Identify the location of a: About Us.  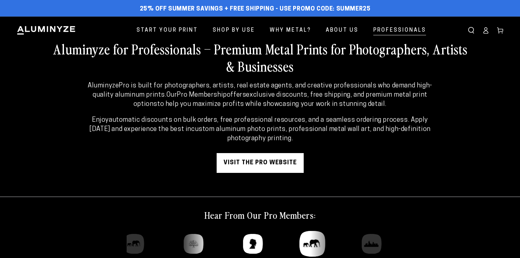
(342, 30).